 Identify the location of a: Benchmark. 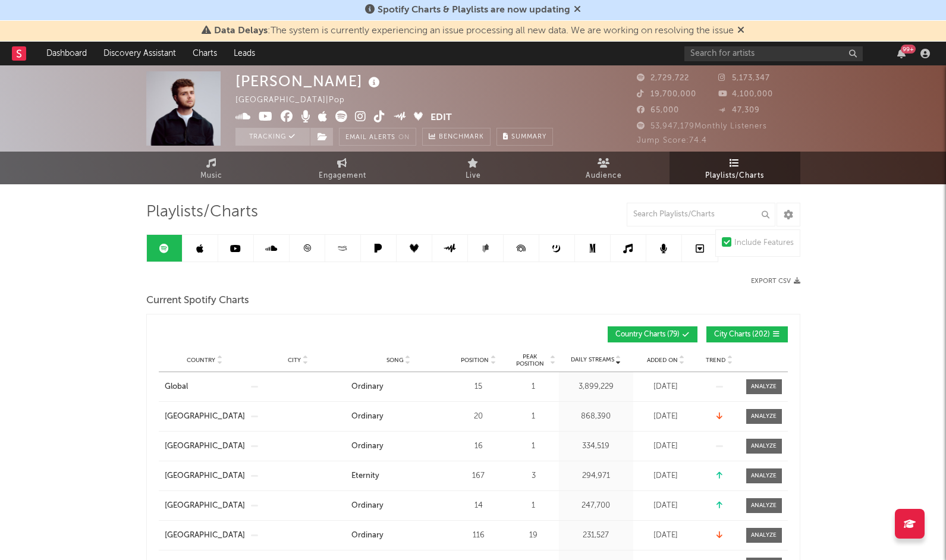
(456, 137).